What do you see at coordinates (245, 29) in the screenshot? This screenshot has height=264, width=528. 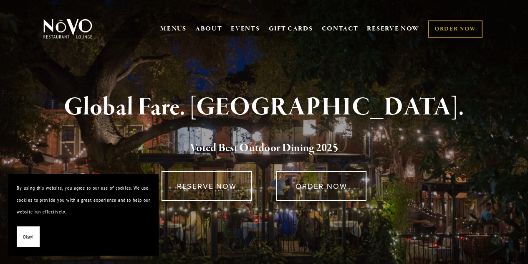 I see `a: EVENTS` at bounding box center [245, 29].